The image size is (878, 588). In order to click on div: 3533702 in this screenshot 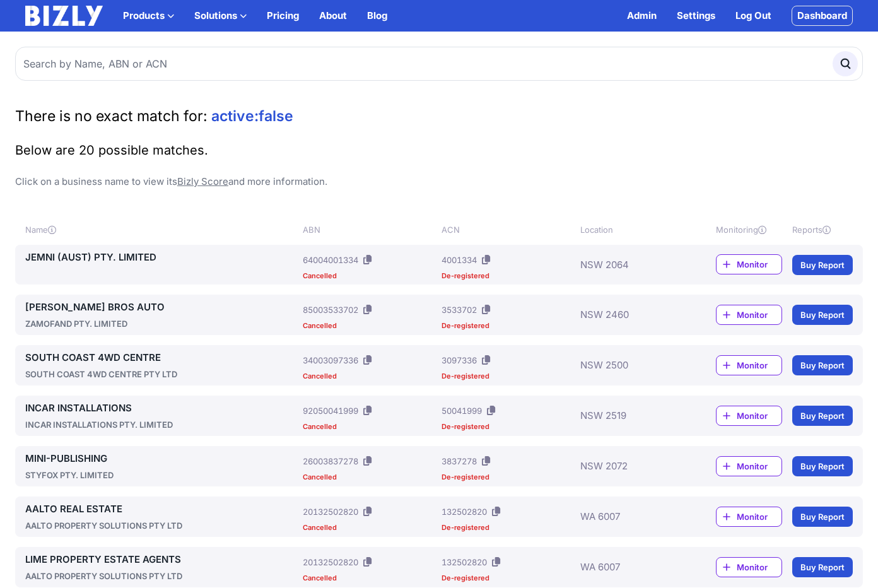, I will do `click(459, 309)`.